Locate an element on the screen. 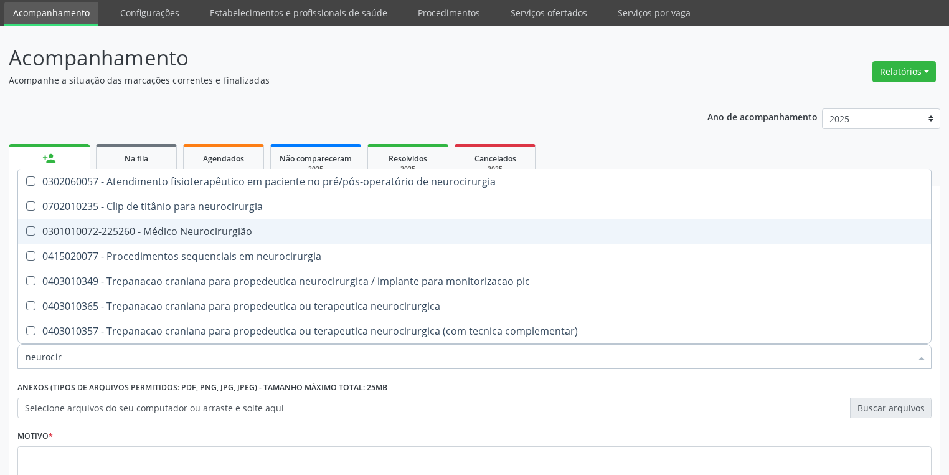  div: 0302060057 - Atendimento fisioterapêutico em paciente no pré/pós-operatório de neurocirurgia is located at coordinates (475, 181).